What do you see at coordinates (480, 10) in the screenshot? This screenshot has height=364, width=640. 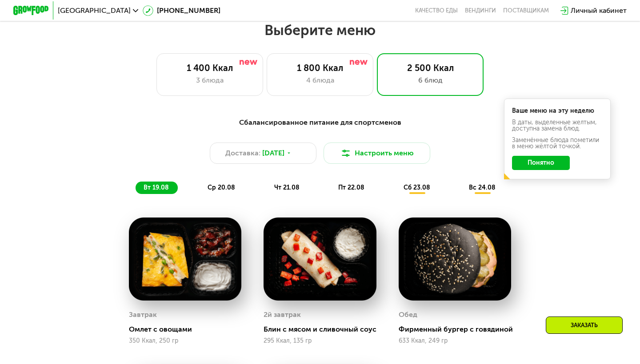 I see `a: Вендинги` at bounding box center [480, 10].